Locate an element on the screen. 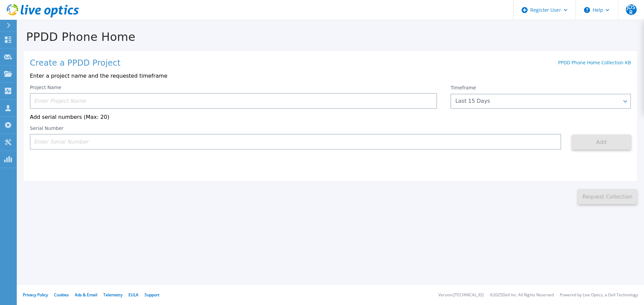  p: Enter a project name and the requested timeframe is located at coordinates (331, 76).